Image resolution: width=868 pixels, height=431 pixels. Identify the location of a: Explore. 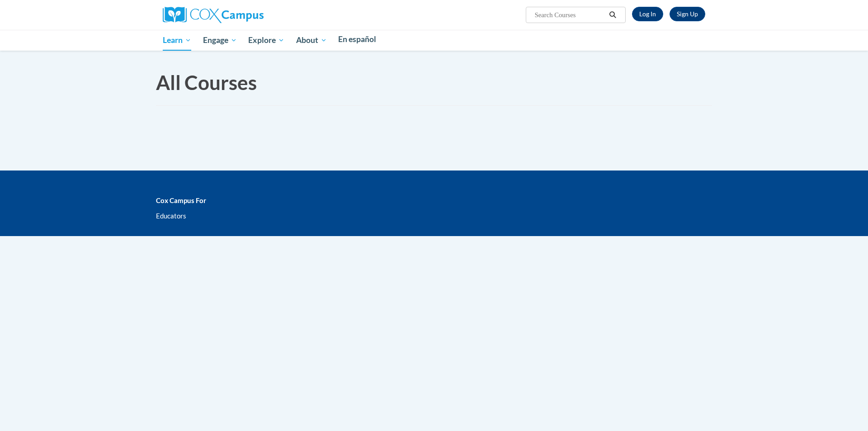
(266, 40).